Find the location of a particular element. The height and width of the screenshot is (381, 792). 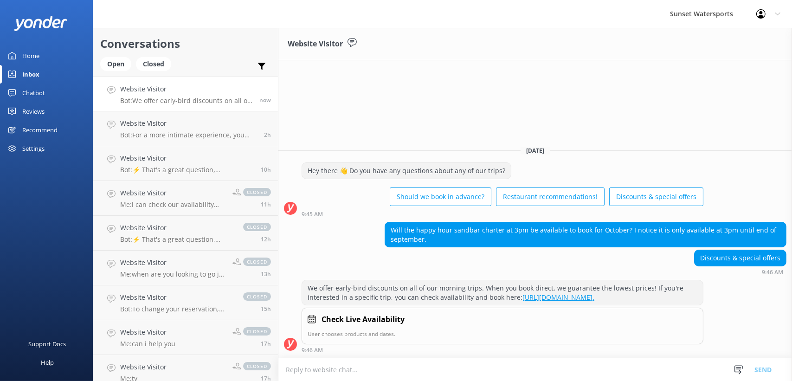

span: Sep 06 2025 03:46pm (UTC -05:00) America/Cancun is located at coordinates (266, 343).